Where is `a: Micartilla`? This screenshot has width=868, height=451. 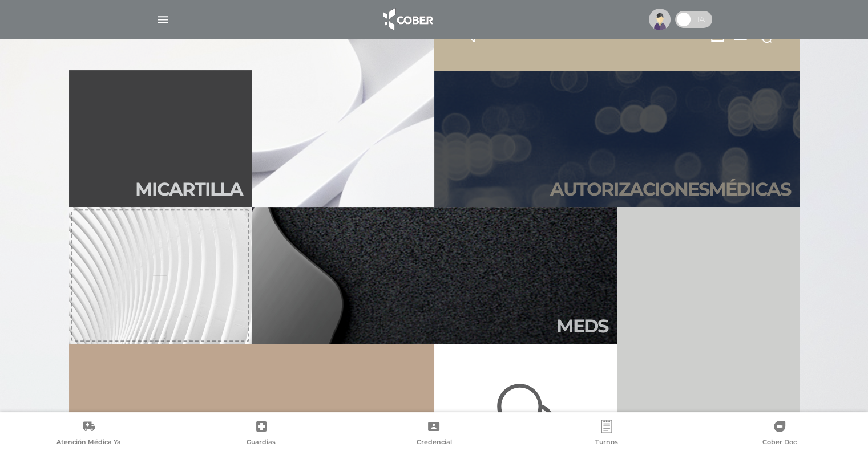 a: Micartilla is located at coordinates (160, 139).